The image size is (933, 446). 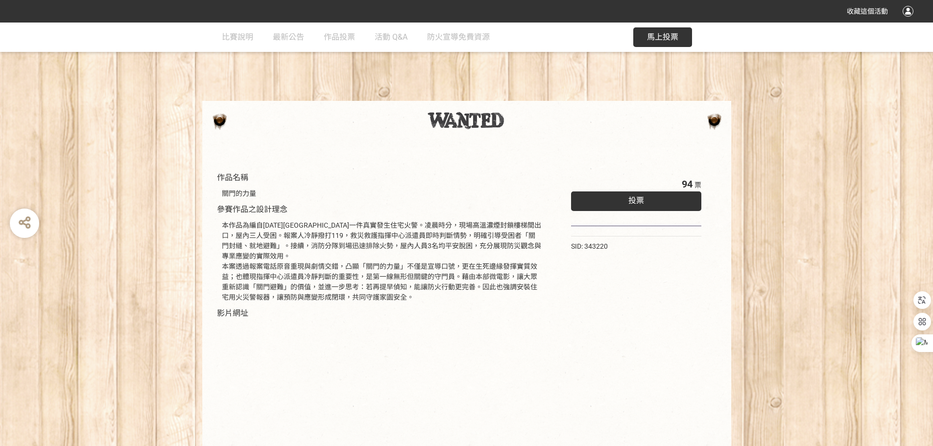 I want to click on span: 作品名稱, so click(x=233, y=177).